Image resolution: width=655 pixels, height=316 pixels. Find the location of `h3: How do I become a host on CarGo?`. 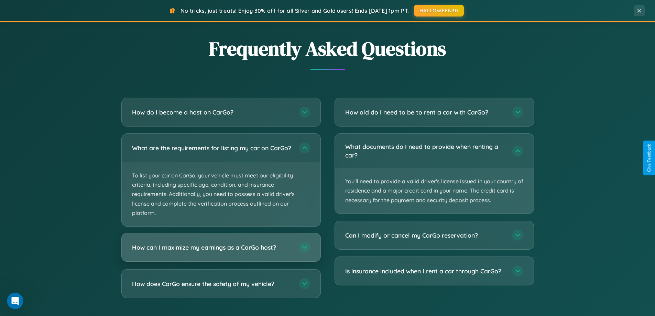

h3: How do I become a host on CarGo? is located at coordinates (212, 112).